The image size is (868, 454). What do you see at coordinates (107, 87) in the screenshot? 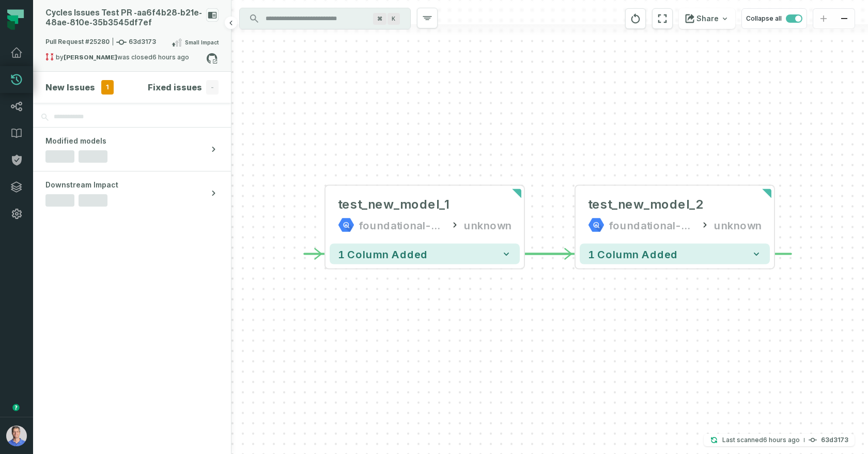
I see `span: 1` at bounding box center [107, 87].